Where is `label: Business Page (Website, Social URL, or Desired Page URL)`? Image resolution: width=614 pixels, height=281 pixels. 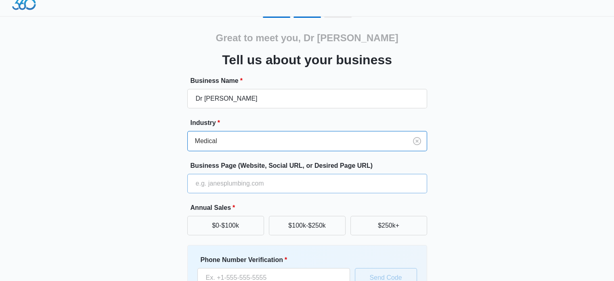 label: Business Page (Website, Social URL, or Desired Page URL) is located at coordinates (311, 166).